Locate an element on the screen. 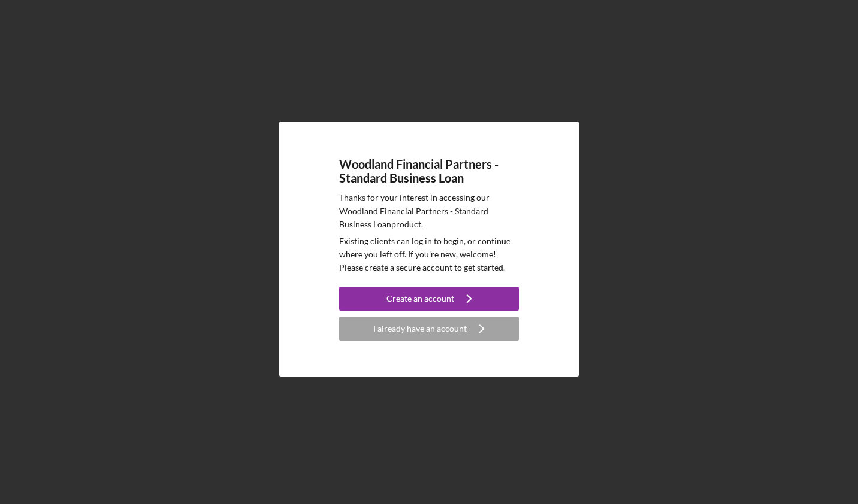  h4: Woodland Financial Partners - Standard Business Loan is located at coordinates (429, 171).